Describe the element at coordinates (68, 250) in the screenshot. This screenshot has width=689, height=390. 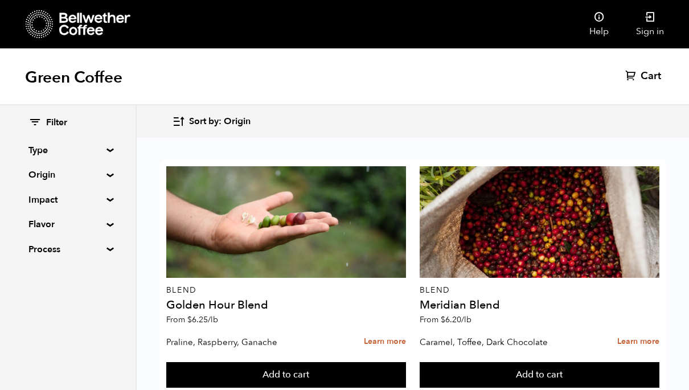
I see `summary: Process` at that location.